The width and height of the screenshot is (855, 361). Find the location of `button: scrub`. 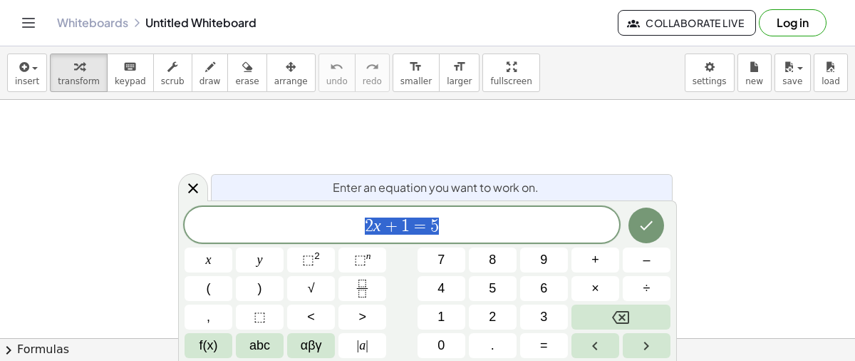

button: scrub is located at coordinates (172, 73).